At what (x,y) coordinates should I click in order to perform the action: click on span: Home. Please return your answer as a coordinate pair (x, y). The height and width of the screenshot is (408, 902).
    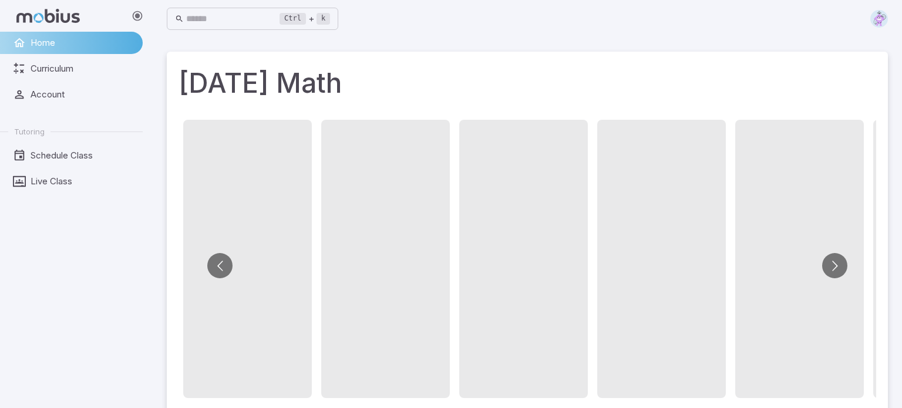
    Looking at the image, I should click on (82, 43).